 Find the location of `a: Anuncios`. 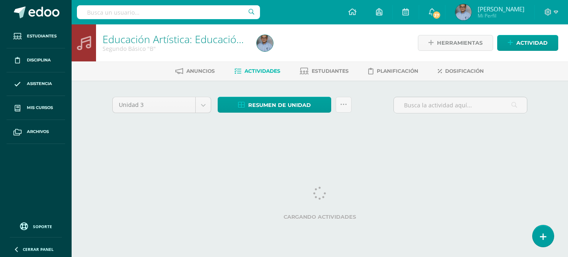

a: Anuncios is located at coordinates (195, 71).